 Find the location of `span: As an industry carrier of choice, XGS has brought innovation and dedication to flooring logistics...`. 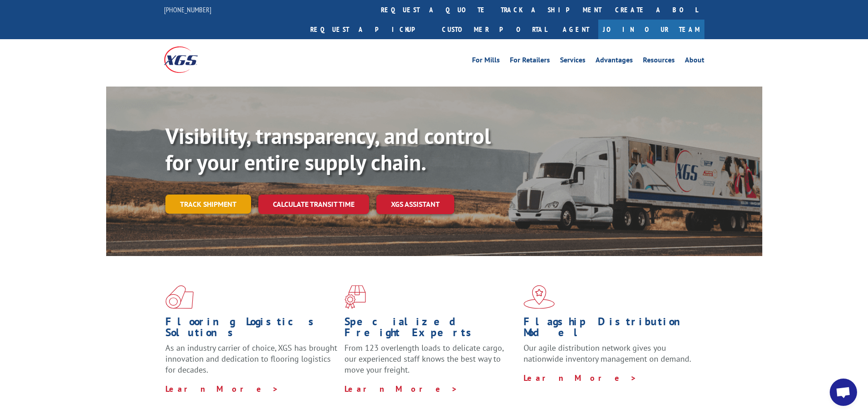

span: As an industry carrier of choice, XGS has brought innovation and dedication to flooring logistics... is located at coordinates (251, 358).